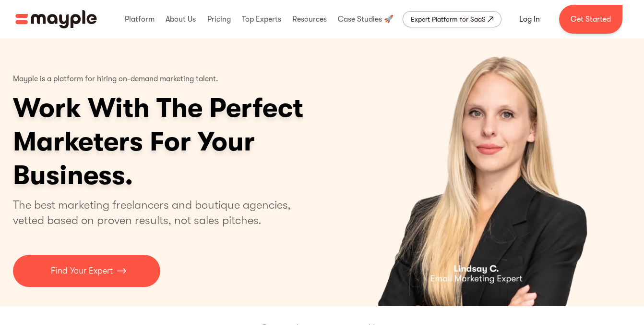 This screenshot has width=644, height=325. What do you see at coordinates (448, 19) in the screenshot?
I see `div: Expert Platform for SaaS` at bounding box center [448, 19].